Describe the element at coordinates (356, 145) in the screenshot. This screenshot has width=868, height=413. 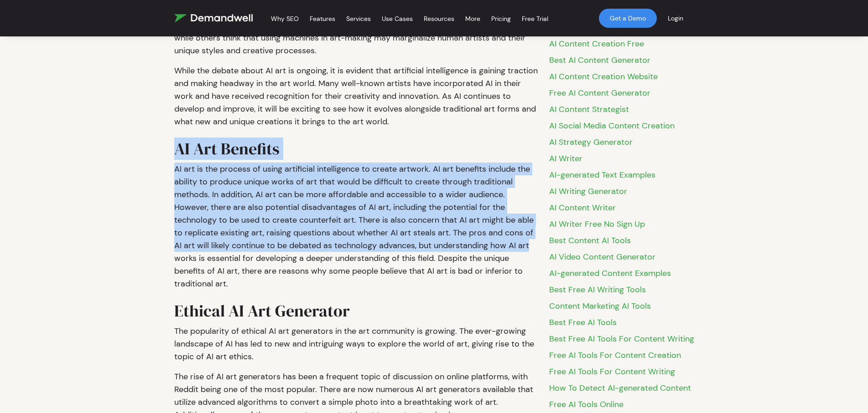
I see `h2: AI Art Benefits` at that location.